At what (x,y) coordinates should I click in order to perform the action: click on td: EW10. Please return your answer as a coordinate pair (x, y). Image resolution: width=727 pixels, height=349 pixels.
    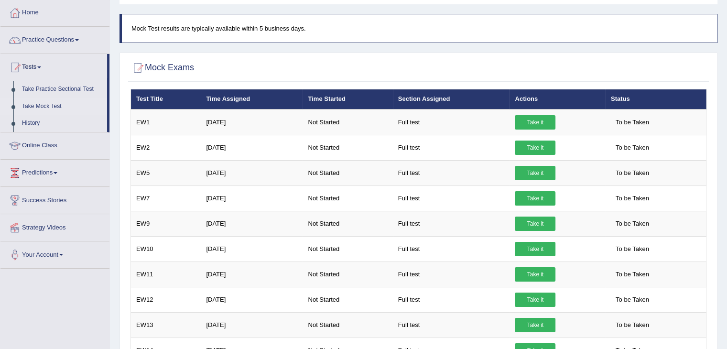
    Looking at the image, I should click on (166, 249).